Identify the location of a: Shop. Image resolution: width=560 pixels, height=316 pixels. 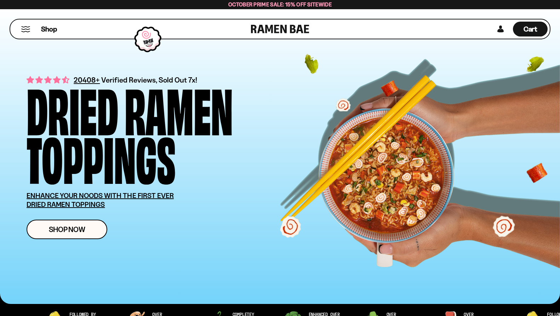
(49, 29).